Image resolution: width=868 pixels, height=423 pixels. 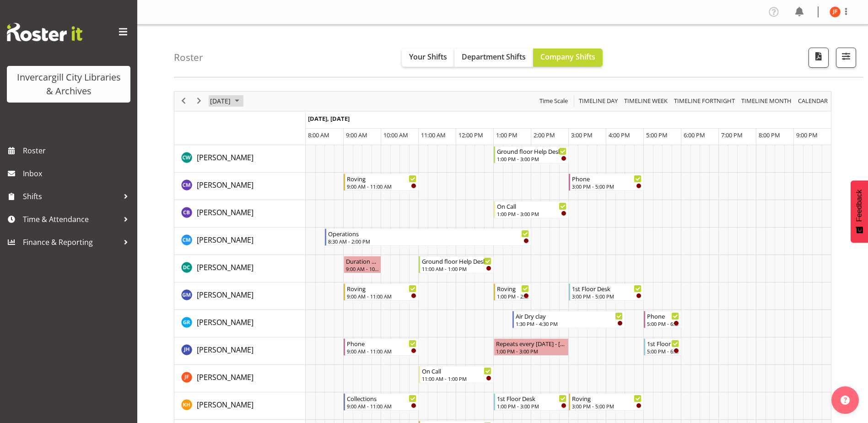 What do you see at coordinates (694, 135) in the screenshot?
I see `span: 6:00 PM` at bounding box center [694, 135].